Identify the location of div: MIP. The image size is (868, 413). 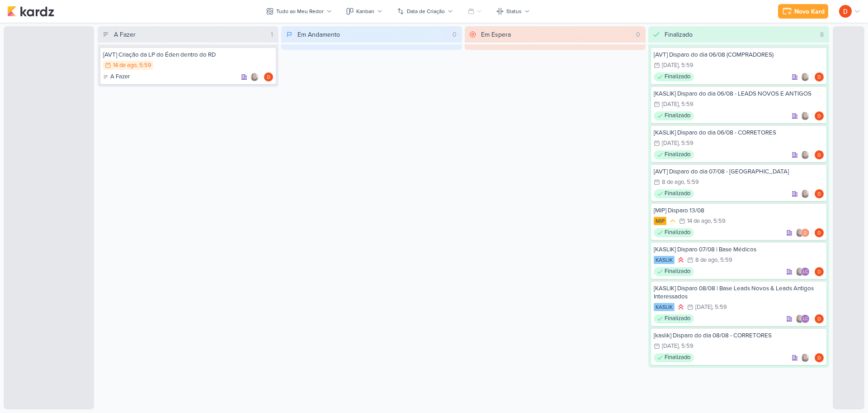
(660, 221).